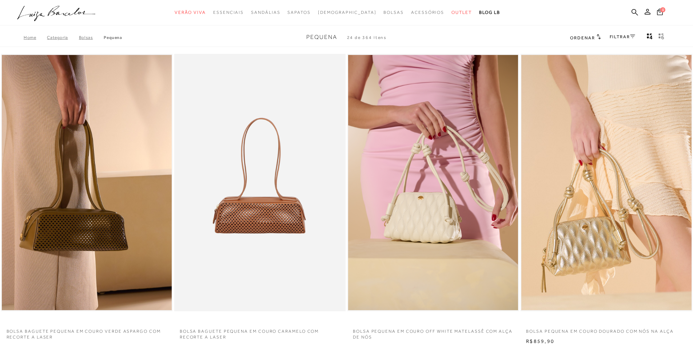 This screenshot has height=344, width=693. I want to click on p: BOLSA PEQUENA EM COURO OFF WHITE MATELASSÊ COM ALÇA DE NÓS, so click(433, 332).